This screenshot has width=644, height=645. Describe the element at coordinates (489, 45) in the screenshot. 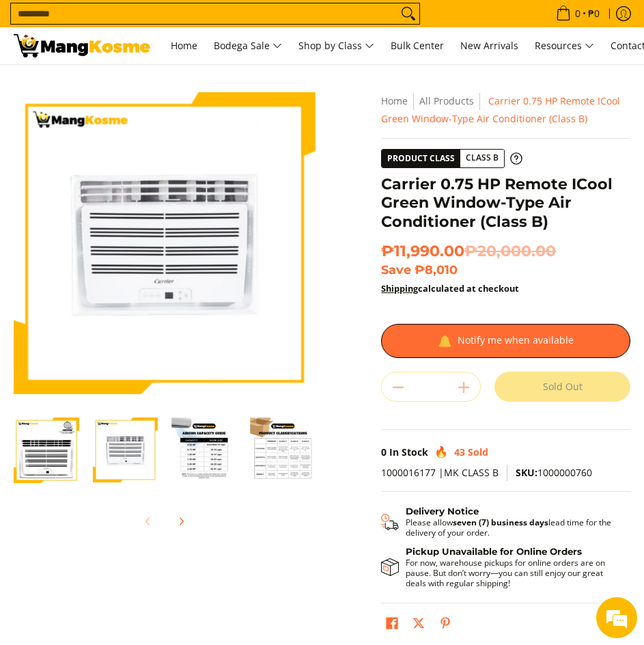

I see `span: New Arrivals` at that location.